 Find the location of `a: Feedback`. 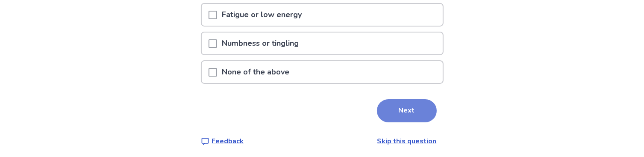

a: Feedback is located at coordinates (222, 141).